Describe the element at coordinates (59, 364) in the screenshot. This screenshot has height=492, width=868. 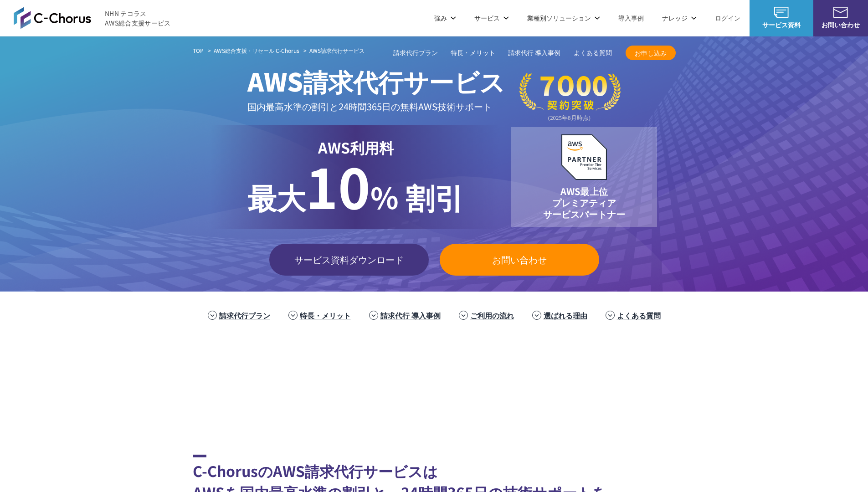
I see `img: 三菱地所` at that location.